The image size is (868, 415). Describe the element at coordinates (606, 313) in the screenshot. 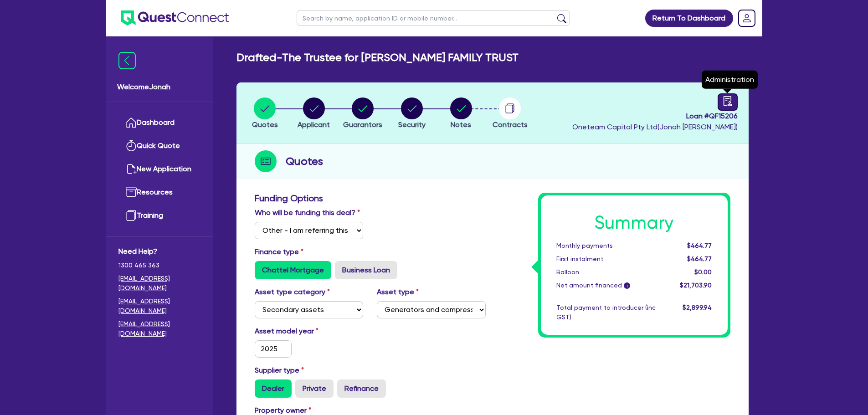

I see `div: Total payment to introducer (inc GST)` at that location.